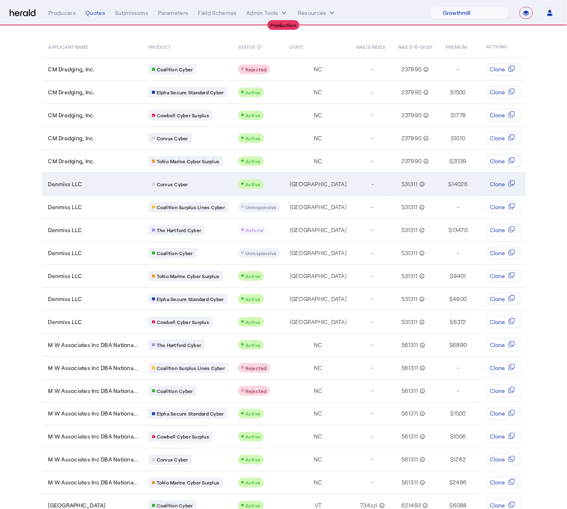  I want to click on span: 1500, so click(460, 92).